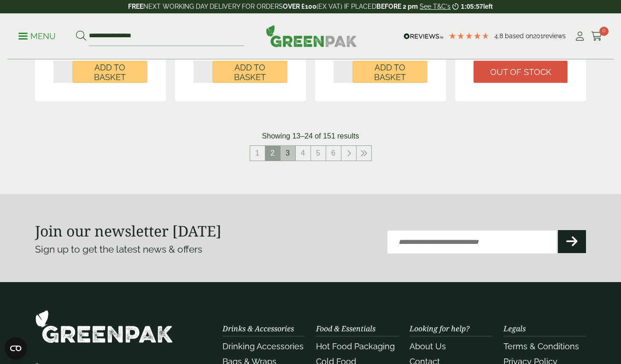 The width and height of the screenshot is (621, 364). I want to click on strong: OVER £100, so click(300, 7).